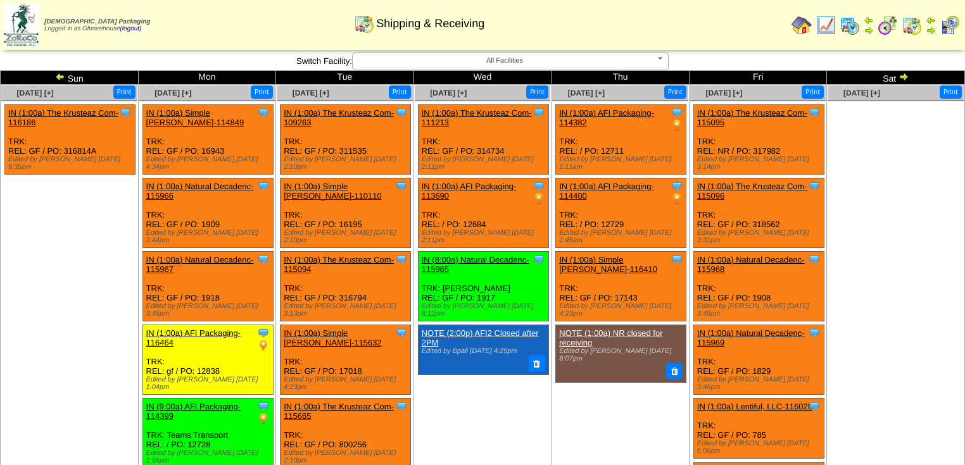 The height and width of the screenshot is (465, 965). Describe the element at coordinates (621, 287) in the screenshot. I see `div: TRK: REL: GF / PO: 17143` at that location.